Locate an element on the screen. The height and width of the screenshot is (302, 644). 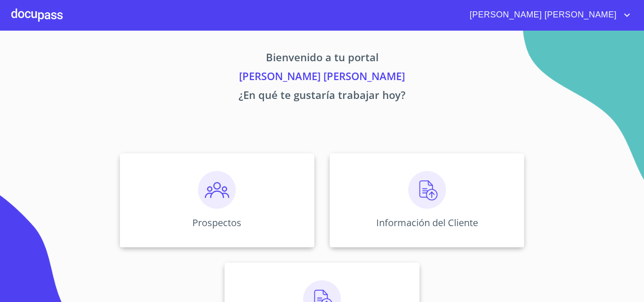
p: Bienvenido a tu portal is located at coordinates (322, 59).